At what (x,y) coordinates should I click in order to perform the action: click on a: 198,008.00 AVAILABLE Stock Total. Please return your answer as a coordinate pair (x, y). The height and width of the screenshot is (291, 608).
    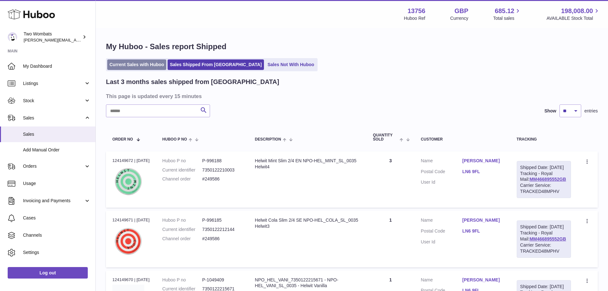
    Looking at the image, I should click on (573, 14).